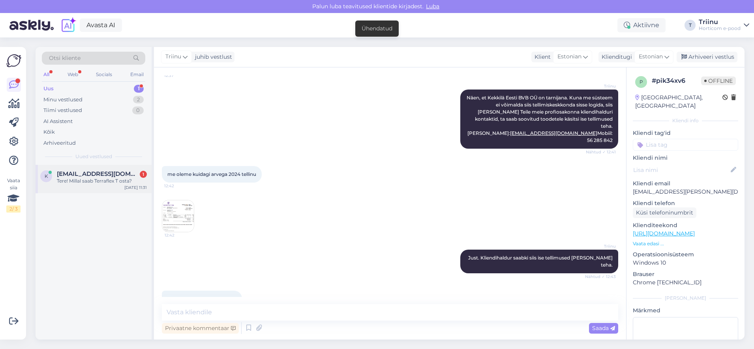 This screenshot has height=349, width=754. What do you see at coordinates (46, 75) in the screenshot?
I see `div: All` at bounding box center [46, 75].